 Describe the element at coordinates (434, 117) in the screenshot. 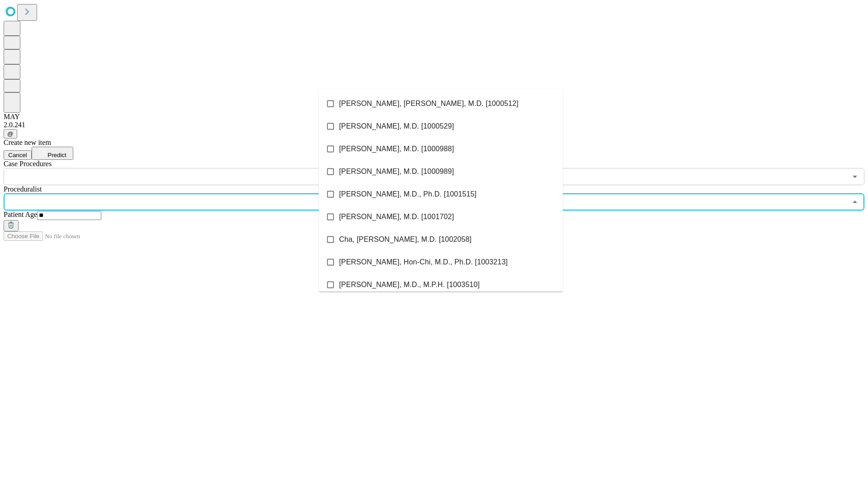

I see `div: MAY` at that location.